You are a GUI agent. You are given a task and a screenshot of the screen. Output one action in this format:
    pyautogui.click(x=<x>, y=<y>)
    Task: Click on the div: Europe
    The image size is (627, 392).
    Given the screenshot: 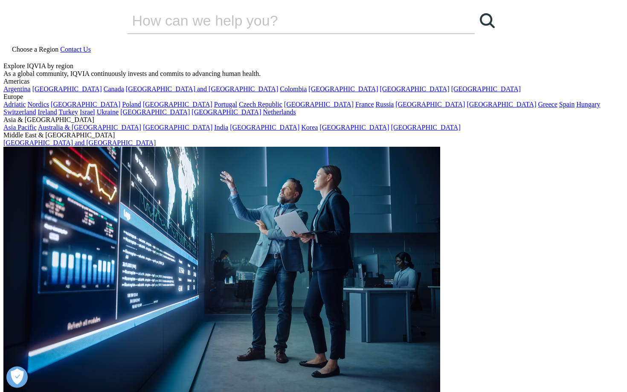 What is the action you would take?
    pyautogui.click(x=313, y=97)
    